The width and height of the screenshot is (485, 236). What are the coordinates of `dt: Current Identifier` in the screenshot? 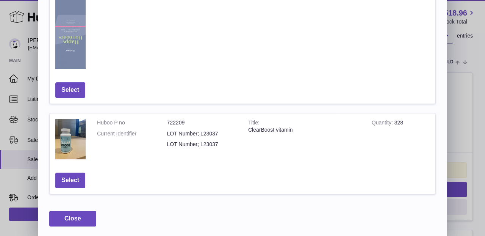 It's located at (132, 133).